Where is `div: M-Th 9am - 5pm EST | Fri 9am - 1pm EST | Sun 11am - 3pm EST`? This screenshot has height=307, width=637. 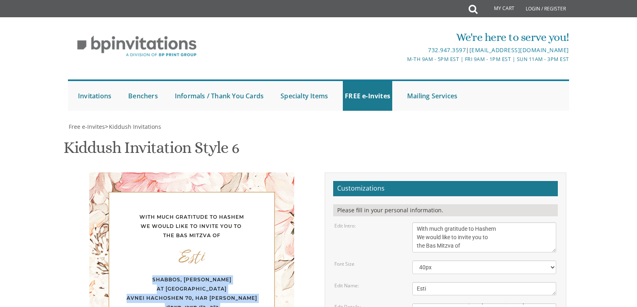 div: M-Th 9am - 5pm EST | Fri 9am - 1pm EST | Sun 11am - 3pm EST is located at coordinates (402, 59).